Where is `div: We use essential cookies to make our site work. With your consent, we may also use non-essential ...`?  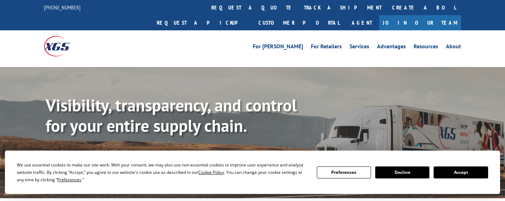 div: We use essential cookies to make our site work. With your consent, we may also use non-essential ... is located at coordinates (163, 172).